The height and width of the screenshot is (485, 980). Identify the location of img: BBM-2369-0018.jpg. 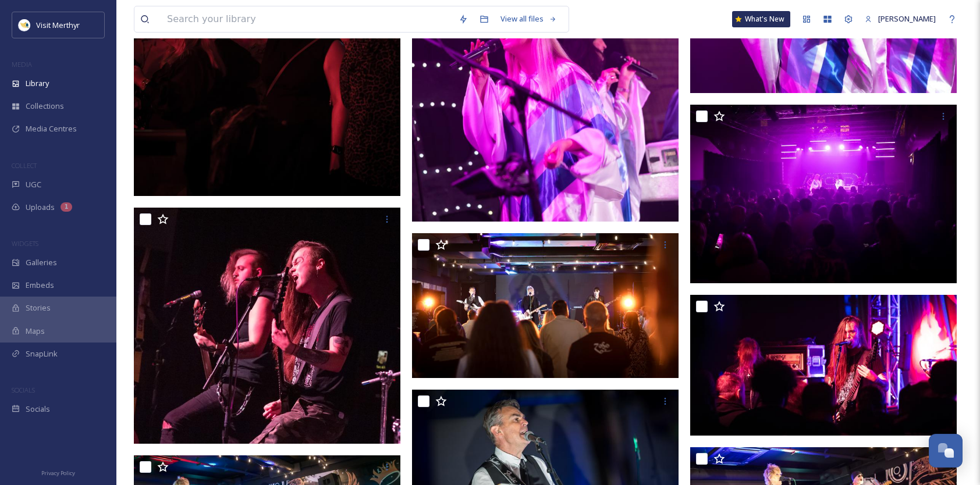
(545, 306).